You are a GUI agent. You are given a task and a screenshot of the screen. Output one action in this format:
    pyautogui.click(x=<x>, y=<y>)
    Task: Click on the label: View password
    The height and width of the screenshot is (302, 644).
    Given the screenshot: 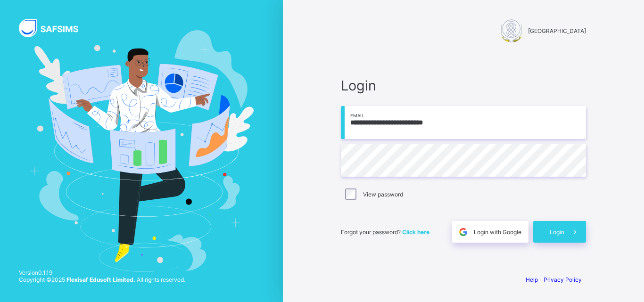 What is the action you would take?
    pyautogui.click(x=382, y=194)
    